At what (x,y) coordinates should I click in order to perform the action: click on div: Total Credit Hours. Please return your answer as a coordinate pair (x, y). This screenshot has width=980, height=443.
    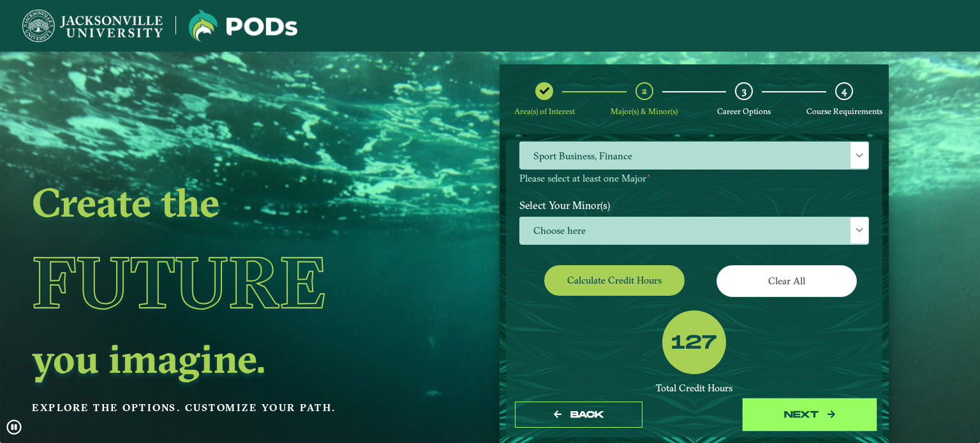
    Looking at the image, I should click on (694, 389).